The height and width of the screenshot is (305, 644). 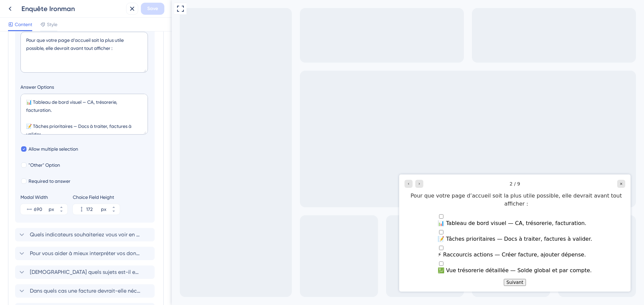 What do you see at coordinates (116, 69) in the screenshot?
I see `div: Multiple choices rating` at bounding box center [116, 69].